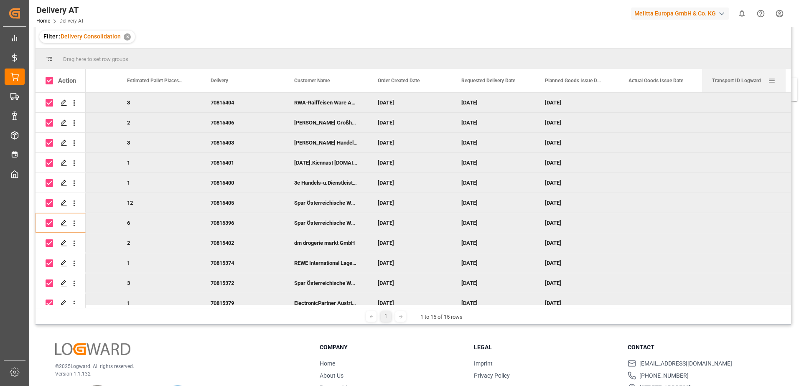 The width and height of the screenshot is (799, 386). I want to click on a: About Us, so click(332, 376).